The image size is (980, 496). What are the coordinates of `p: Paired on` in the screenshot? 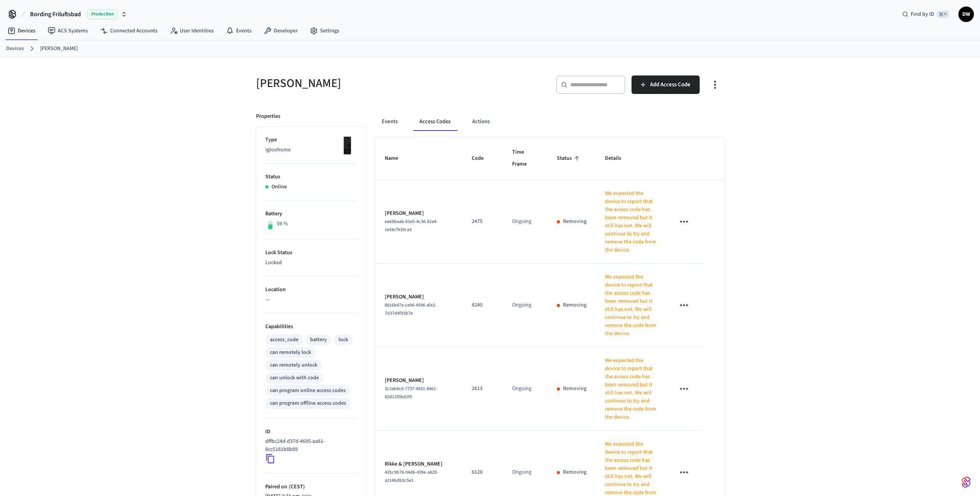 It's located at (311, 486).